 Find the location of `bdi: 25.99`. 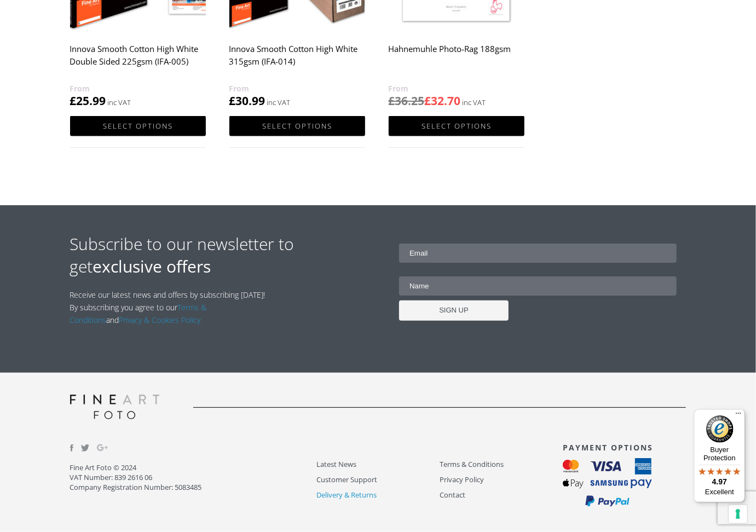

bdi: 25.99 is located at coordinates (88, 101).